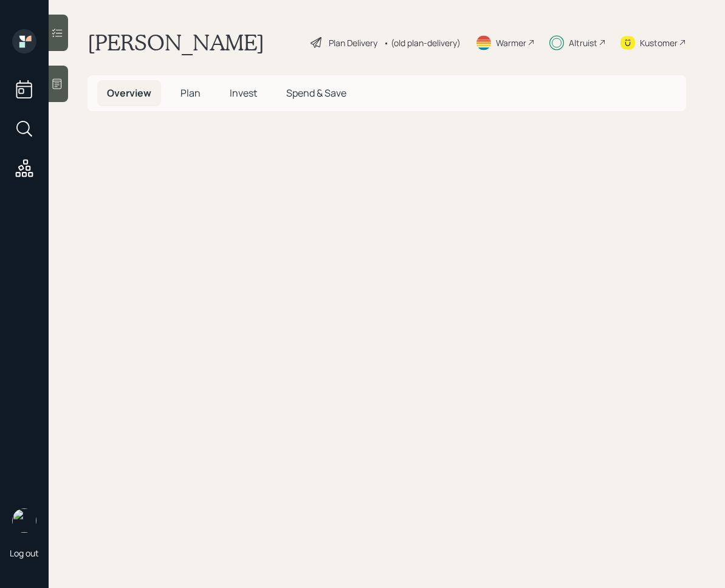 This screenshot has height=588, width=725. Describe the element at coordinates (24, 520) in the screenshot. I see `img: retirable_logo.png` at that location.